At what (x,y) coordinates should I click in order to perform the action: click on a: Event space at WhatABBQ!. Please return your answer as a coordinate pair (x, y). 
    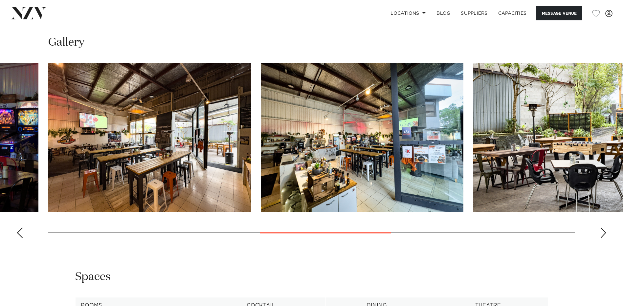
    Looking at the image, I should click on (149, 137).